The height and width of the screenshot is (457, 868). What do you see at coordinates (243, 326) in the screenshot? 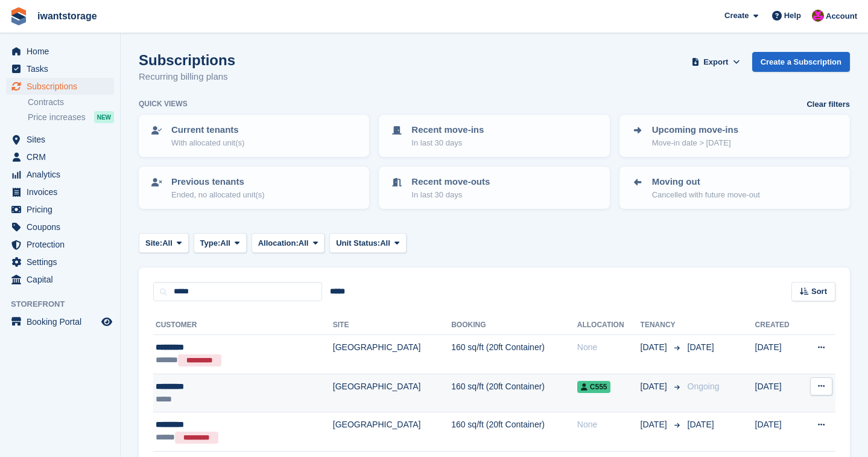
I see `th: Customer` at bounding box center [243, 326].